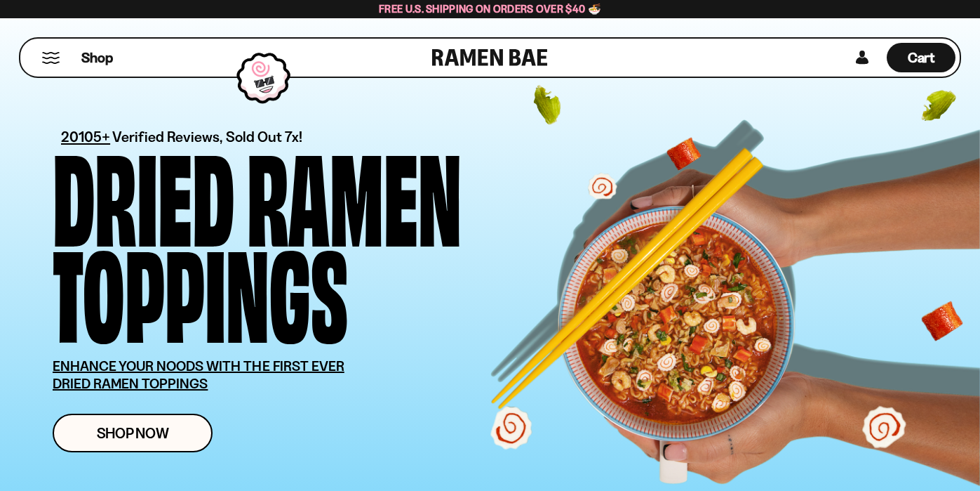  Describe the element at coordinates (921, 57) in the screenshot. I see `span: Cart` at that location.